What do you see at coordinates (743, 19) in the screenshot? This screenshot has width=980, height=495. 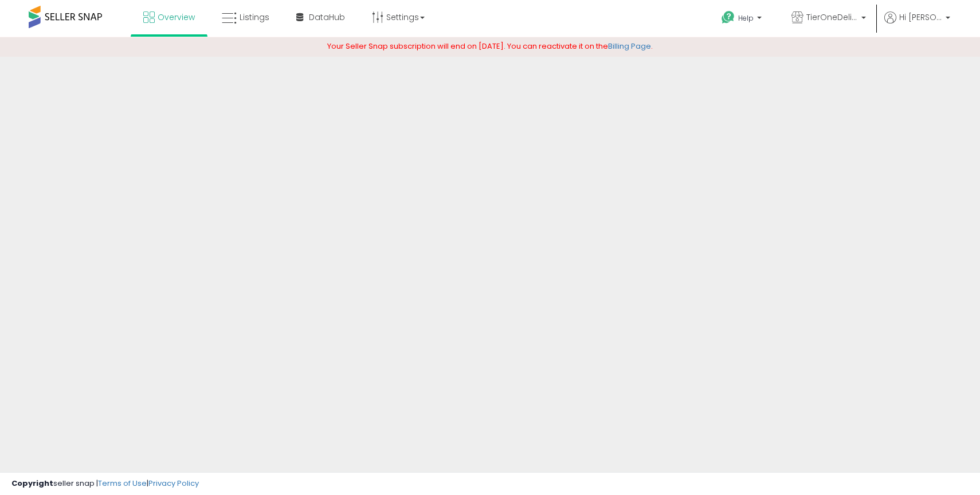 I see `a: Help` at bounding box center [743, 19].